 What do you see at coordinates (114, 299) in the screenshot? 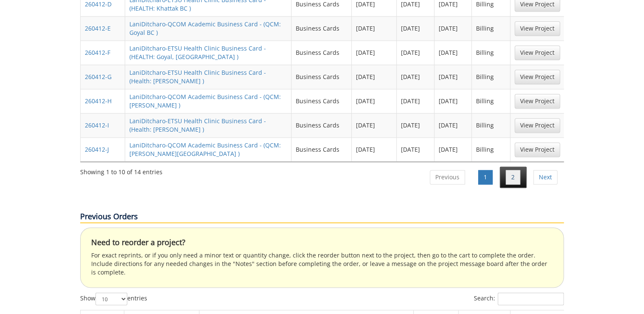
I see `label: Show entries` at bounding box center [114, 299].